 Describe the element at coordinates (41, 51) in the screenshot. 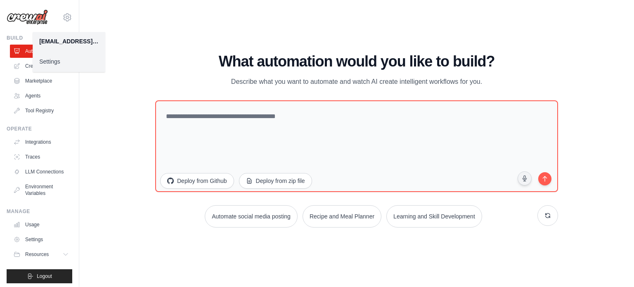

I see `a: Automations` at that location.